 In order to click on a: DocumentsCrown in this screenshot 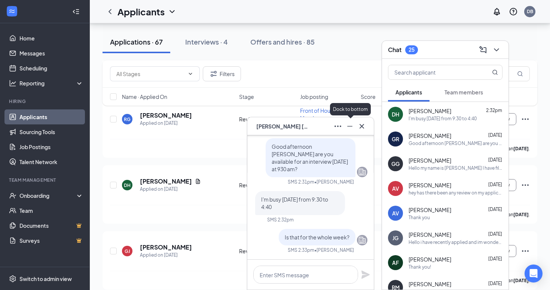, I will do `click(51, 225)`.